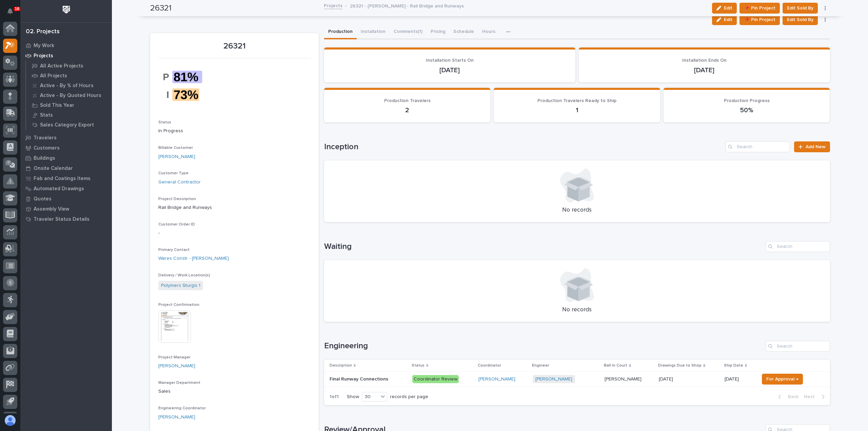 This screenshot has width=868, height=431. I want to click on a: Fab and Coatings Items, so click(66, 178).